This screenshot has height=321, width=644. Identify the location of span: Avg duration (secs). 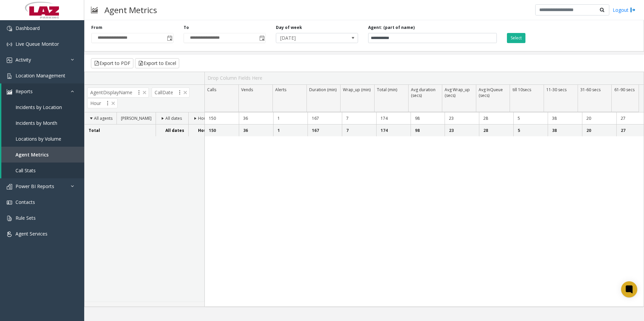
(423, 93).